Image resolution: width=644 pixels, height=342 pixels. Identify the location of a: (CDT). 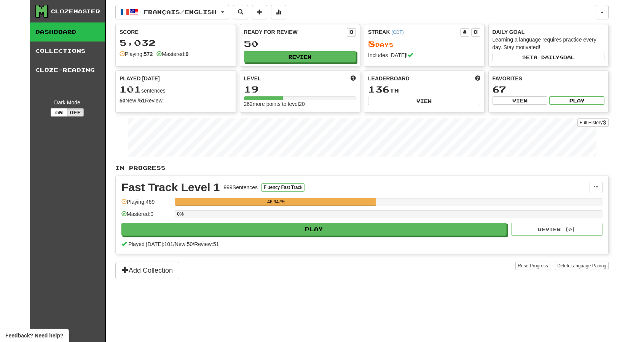
(398, 32).